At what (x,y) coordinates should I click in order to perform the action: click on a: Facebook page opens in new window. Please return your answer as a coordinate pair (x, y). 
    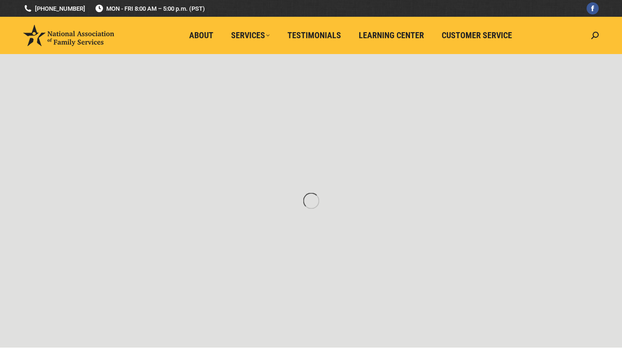
    Looking at the image, I should click on (593, 8).